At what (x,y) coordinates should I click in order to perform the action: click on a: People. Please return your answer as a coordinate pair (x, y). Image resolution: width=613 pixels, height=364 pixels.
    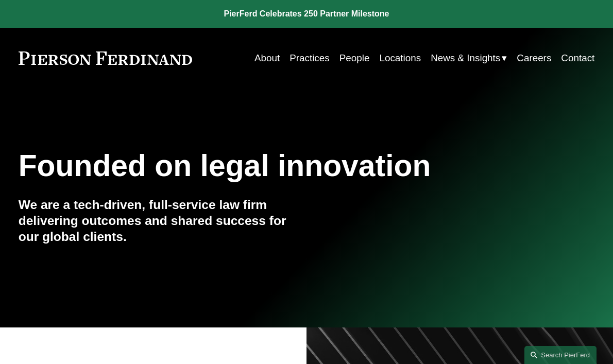
    Looking at the image, I should click on (354, 58).